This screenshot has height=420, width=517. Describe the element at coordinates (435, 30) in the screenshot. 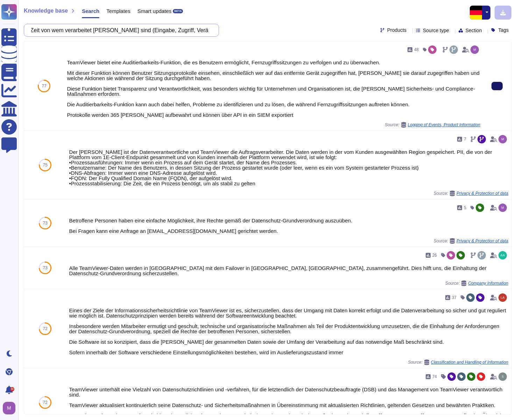

I see `span: Source type` at that location.